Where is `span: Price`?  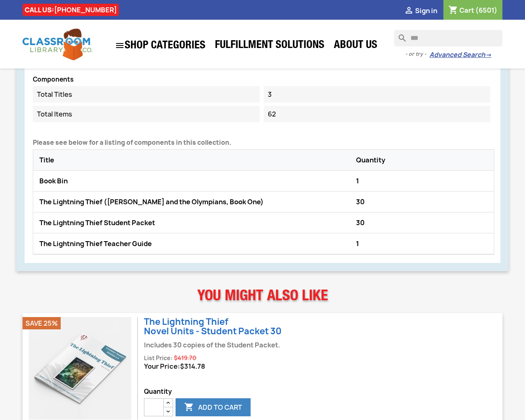
span: Price is located at coordinates (193, 367).